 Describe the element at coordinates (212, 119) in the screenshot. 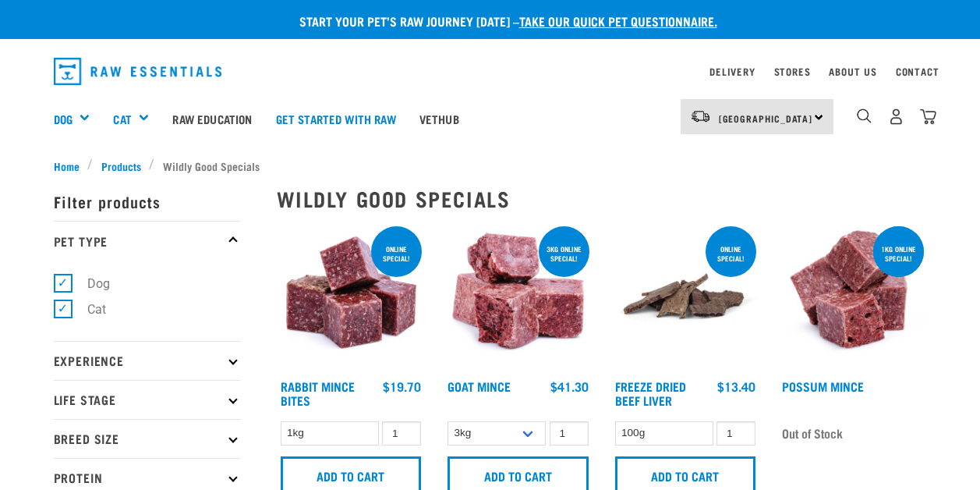

I see `a: Raw Education` at that location.